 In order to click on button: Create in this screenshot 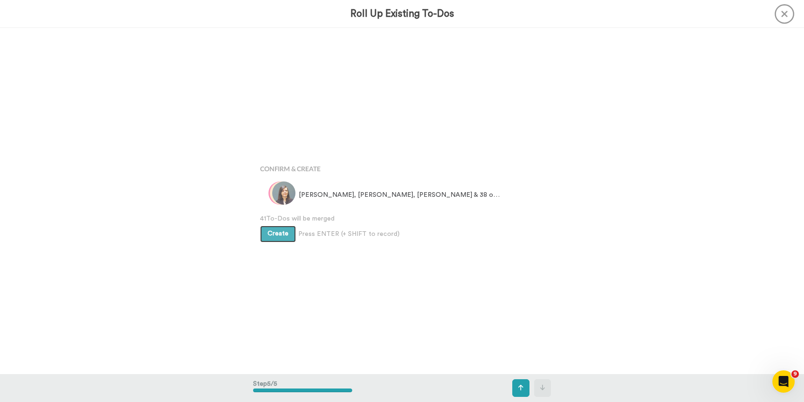, I will do `click(278, 234)`.